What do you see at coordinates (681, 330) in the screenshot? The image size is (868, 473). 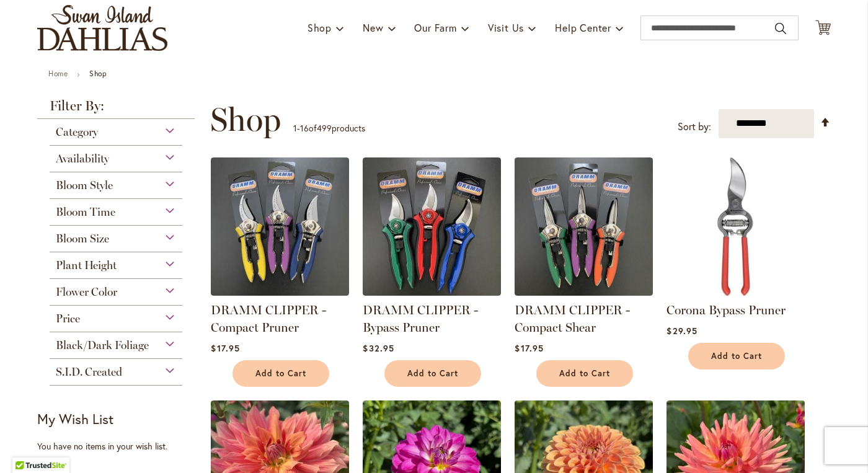 I see `span: $29.95` at bounding box center [681, 330].